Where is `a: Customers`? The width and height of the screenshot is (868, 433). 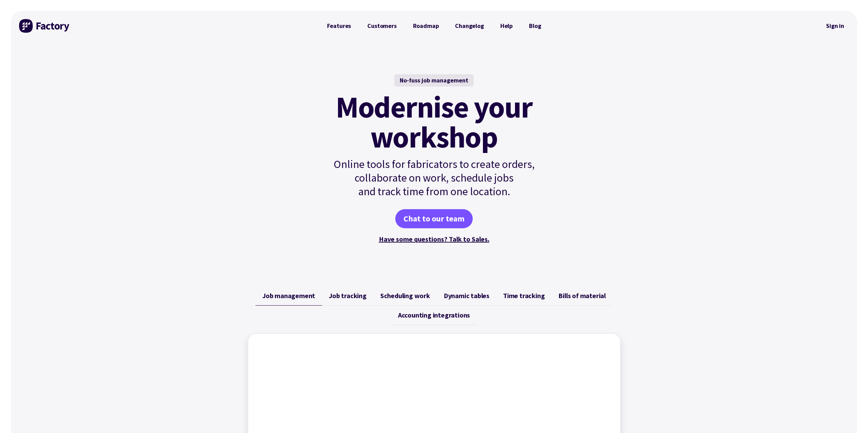 a: Customers is located at coordinates (381, 26).